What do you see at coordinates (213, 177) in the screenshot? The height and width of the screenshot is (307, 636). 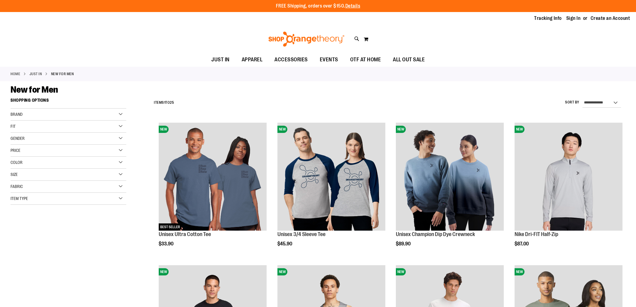 I see `a: Unisex Ultra Cotton TeeNEWBEST SELLER` at bounding box center [213, 177].